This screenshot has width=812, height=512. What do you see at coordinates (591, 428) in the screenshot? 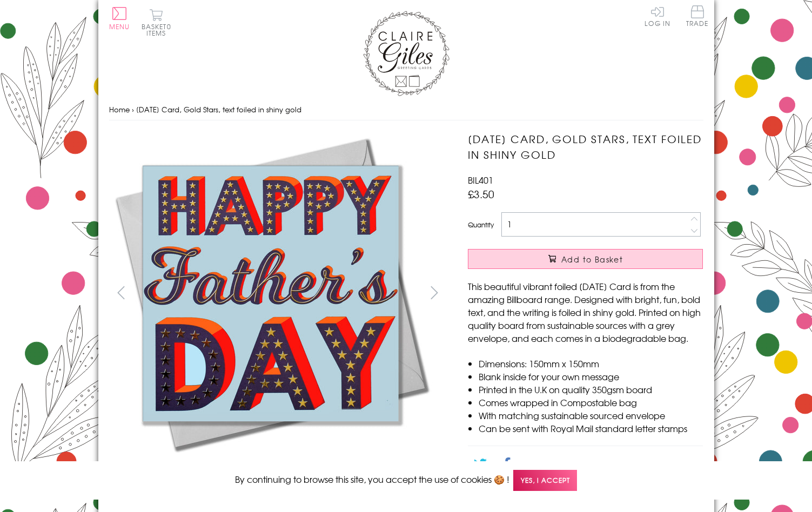
I see `li: Can be sent with Royal Mail standard letter stamps` at bounding box center [591, 428].